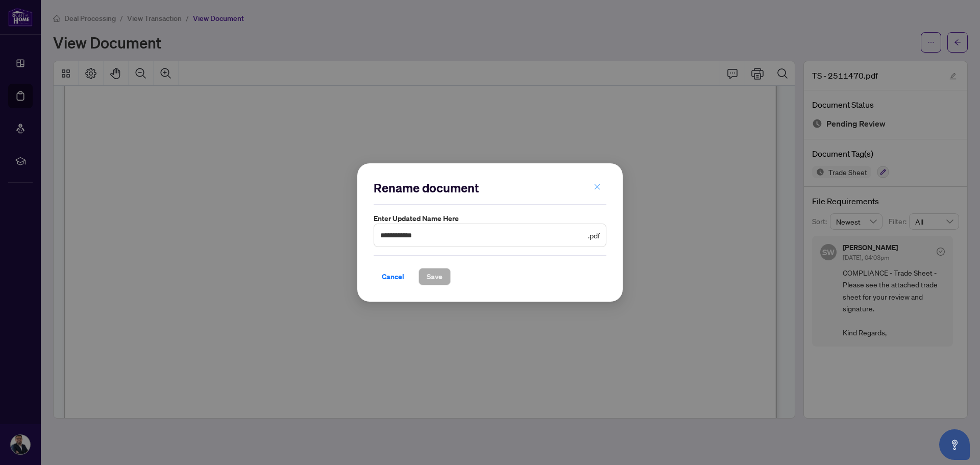 The height and width of the screenshot is (465, 980). I want to click on button: Cancel, so click(393, 277).